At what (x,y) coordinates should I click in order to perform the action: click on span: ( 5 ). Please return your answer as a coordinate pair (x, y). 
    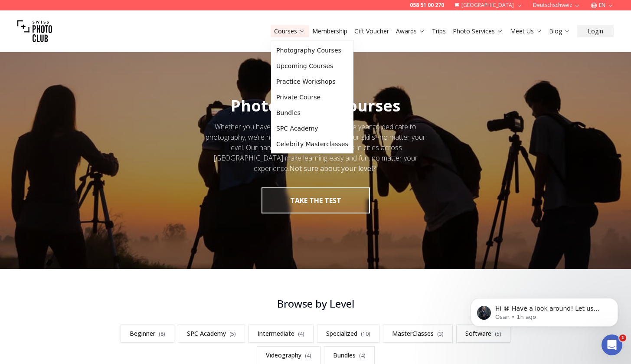
    Looking at the image, I should click on (232, 333).